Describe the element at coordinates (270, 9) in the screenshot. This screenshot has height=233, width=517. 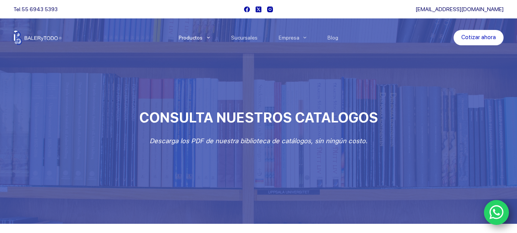
I see `a: Instagram` at that location.